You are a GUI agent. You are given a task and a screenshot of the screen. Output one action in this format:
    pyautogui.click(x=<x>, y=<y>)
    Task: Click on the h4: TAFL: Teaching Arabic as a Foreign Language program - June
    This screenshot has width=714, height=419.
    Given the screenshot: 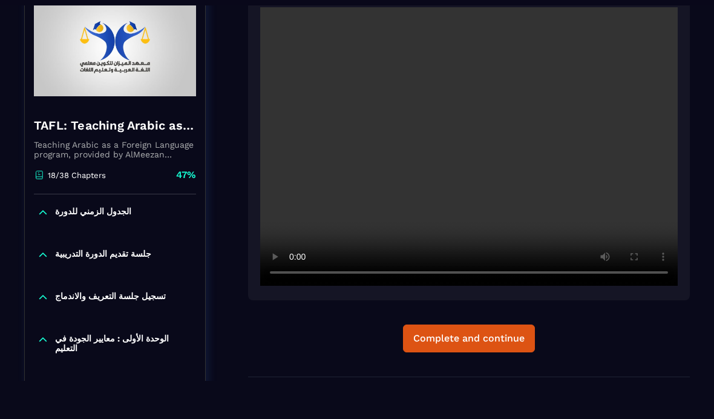 What is the action you would take?
    pyautogui.click(x=115, y=125)
    